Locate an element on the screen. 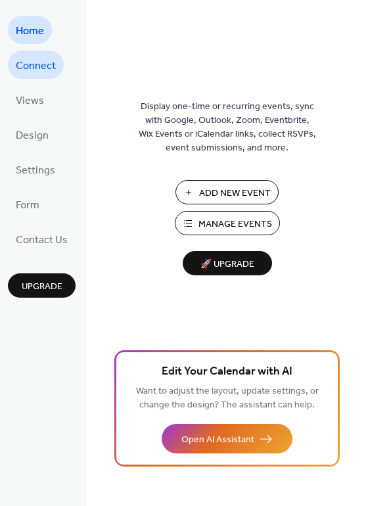 This screenshot has width=368, height=506. button: Open AI Assistant is located at coordinates (227, 439).